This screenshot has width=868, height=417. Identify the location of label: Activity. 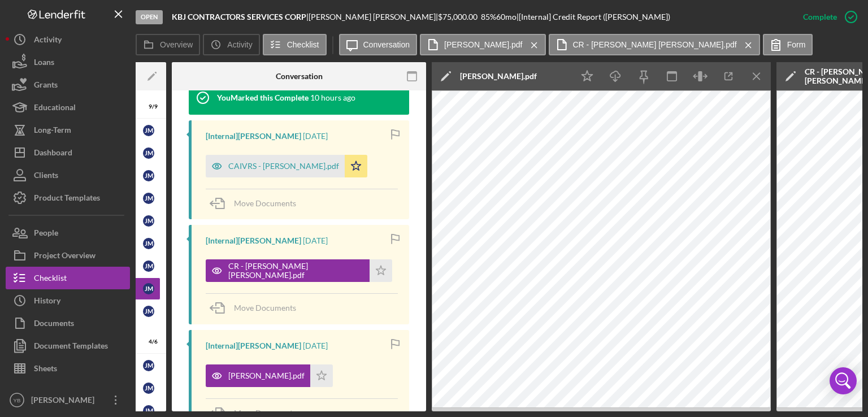
(240, 44).